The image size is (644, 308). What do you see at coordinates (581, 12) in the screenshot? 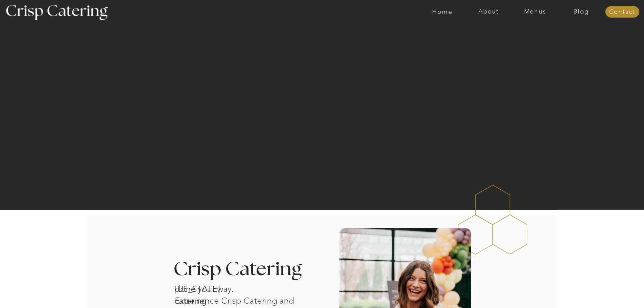
I see `nav: Blog` at bounding box center [581, 12].